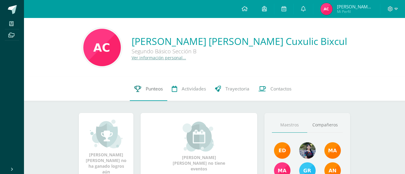 The width and height of the screenshot is (405, 174). I want to click on span: Actividades, so click(194, 89).